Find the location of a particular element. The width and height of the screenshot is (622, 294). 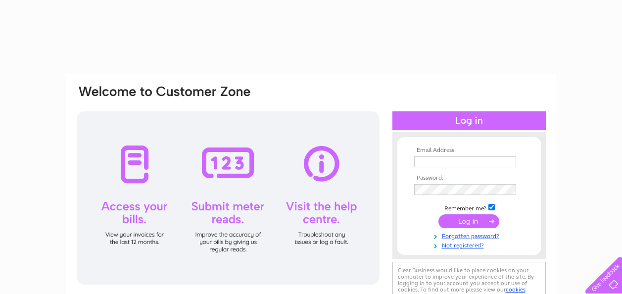

th: Email Address: is located at coordinates (469, 150).